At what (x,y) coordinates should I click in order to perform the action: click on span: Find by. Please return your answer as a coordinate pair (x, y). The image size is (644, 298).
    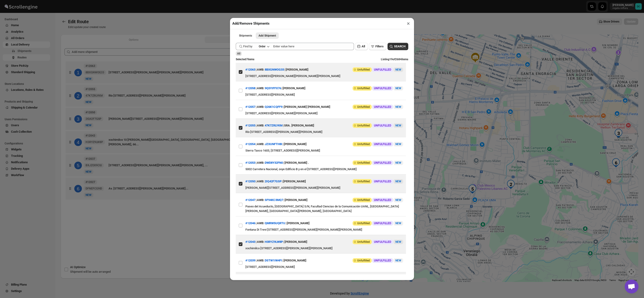
    Looking at the image, I should click on (247, 47).